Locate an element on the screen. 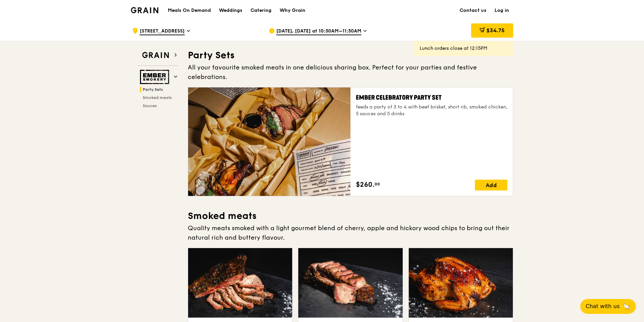  span: Sauces is located at coordinates (149, 106).